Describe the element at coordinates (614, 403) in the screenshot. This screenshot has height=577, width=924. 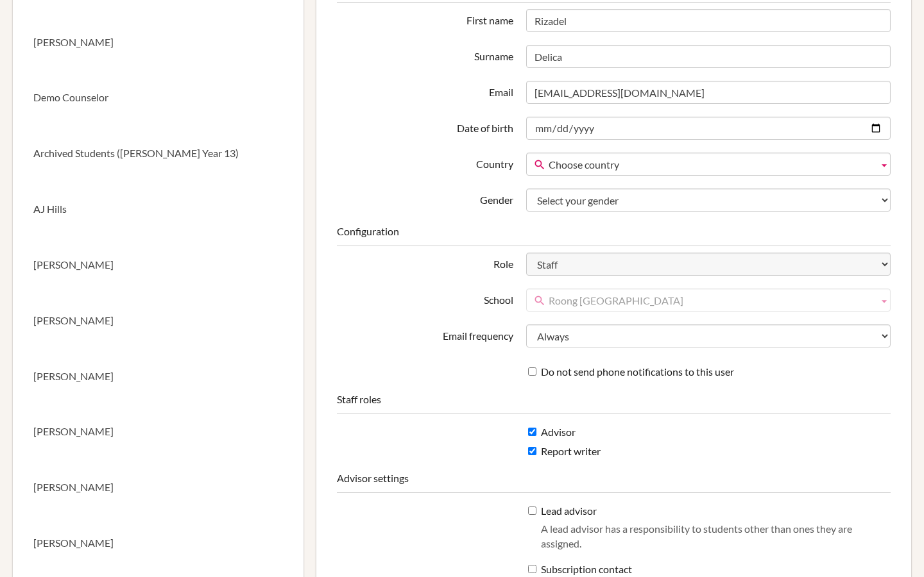
I see `legend: Staff roles` at that location.